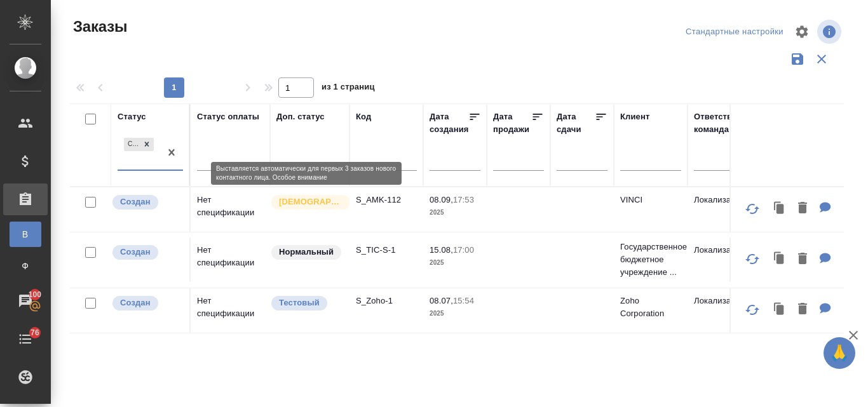 The image size is (868, 407). What do you see at coordinates (441, 250) in the screenshot?
I see `p: 15.08,` at bounding box center [441, 250].